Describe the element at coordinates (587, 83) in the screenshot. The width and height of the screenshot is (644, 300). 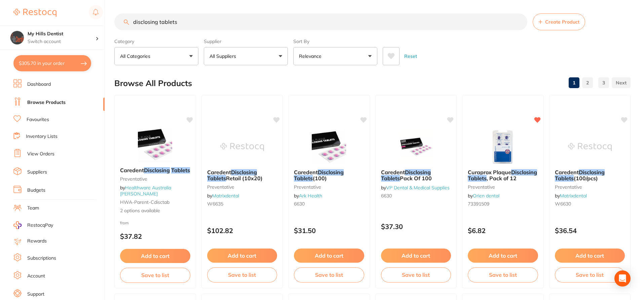
I see `a: 2` at that location.